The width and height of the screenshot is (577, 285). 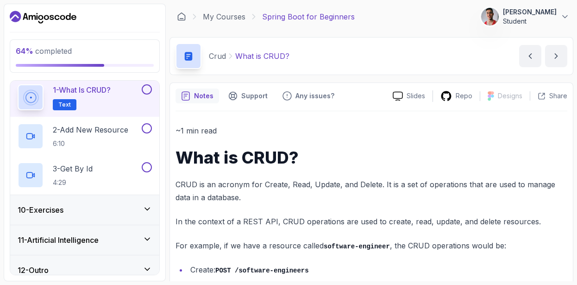 I want to click on img: user profile image, so click(x=490, y=17).